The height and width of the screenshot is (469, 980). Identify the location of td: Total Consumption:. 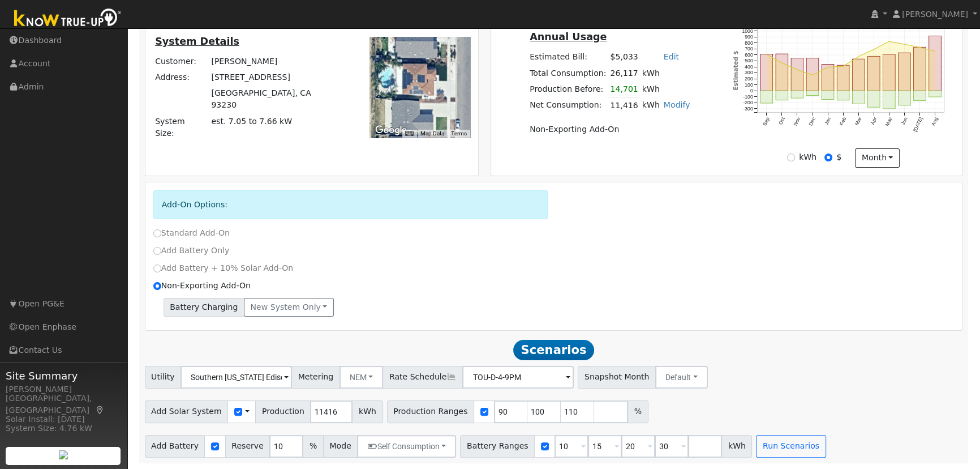
(568, 73).